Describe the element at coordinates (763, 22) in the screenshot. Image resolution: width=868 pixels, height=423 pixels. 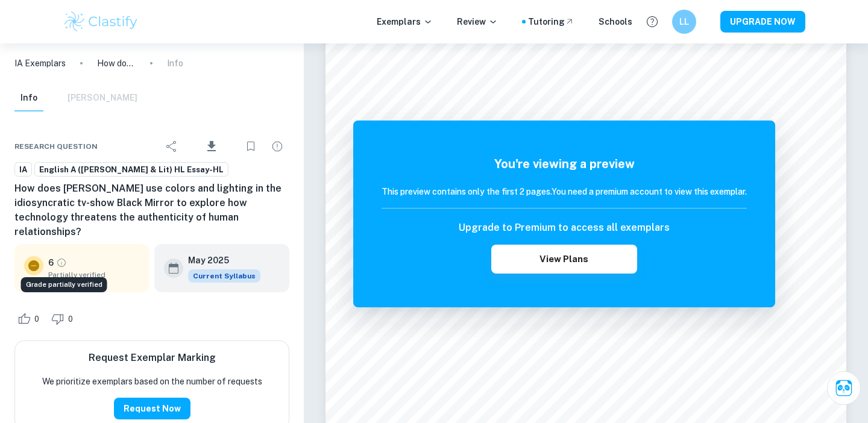
I see `button: UPGRADE NOW` at that location.